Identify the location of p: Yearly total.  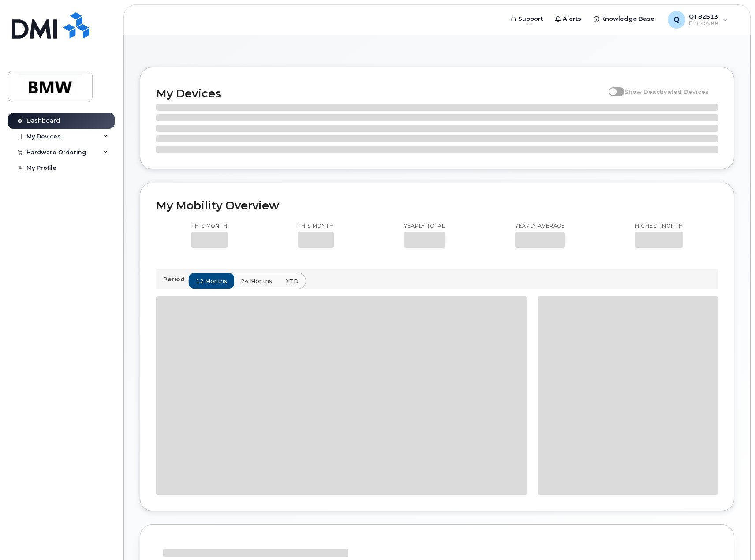
(424, 226).